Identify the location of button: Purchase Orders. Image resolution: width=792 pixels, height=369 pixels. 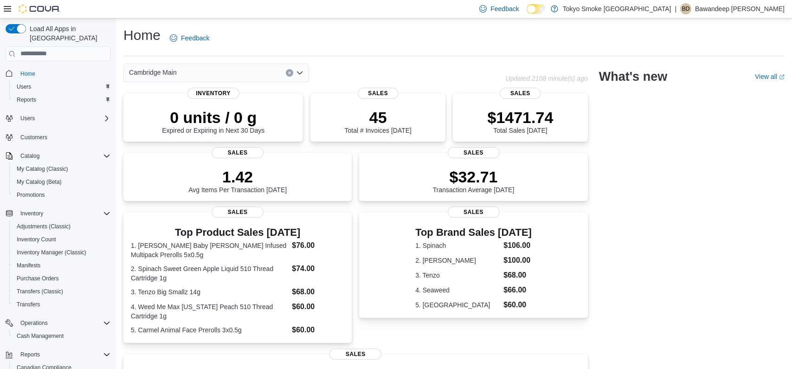
(62, 278).